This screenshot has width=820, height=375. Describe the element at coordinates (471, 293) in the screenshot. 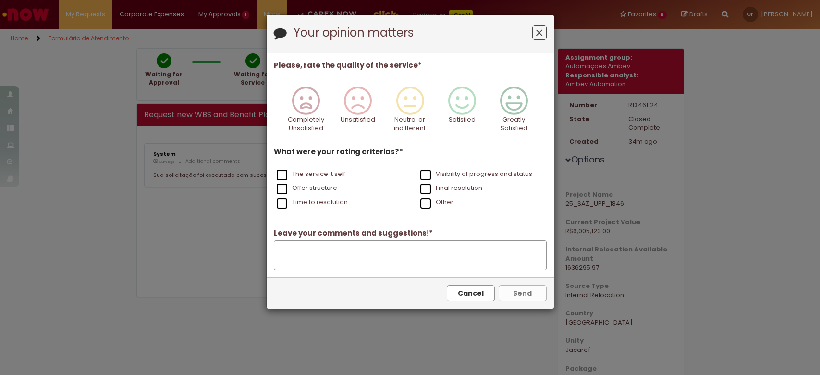

I see `button: Cancel` at that location.